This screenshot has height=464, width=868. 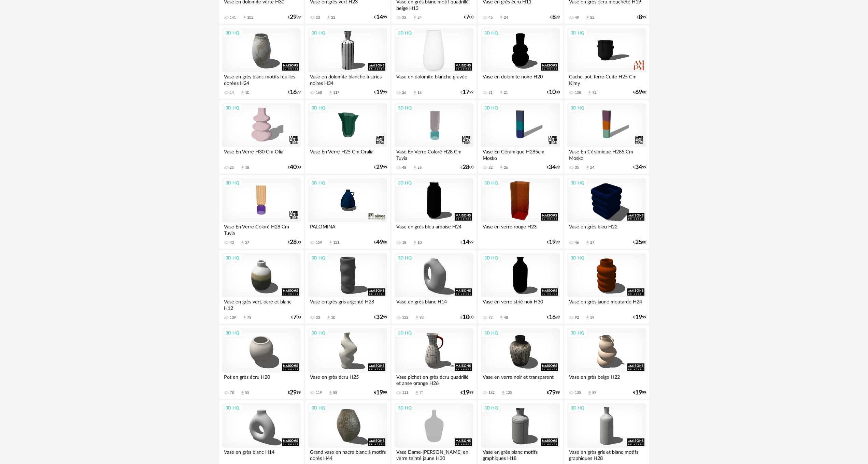 I want to click on div: 25, so click(x=231, y=168).